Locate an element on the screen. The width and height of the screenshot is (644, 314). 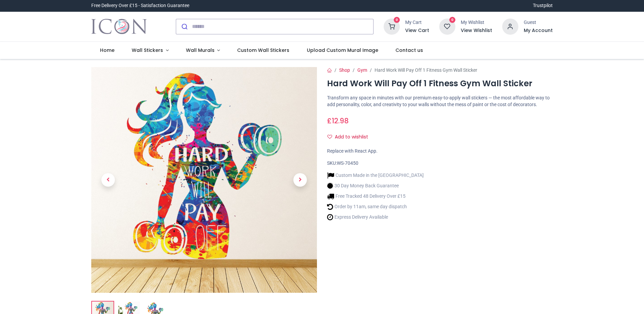
button: Submit is located at coordinates (184, 27).